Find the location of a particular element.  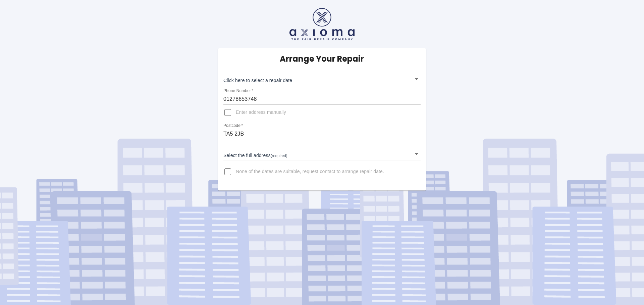

label: Phone Number is located at coordinates (238, 91).